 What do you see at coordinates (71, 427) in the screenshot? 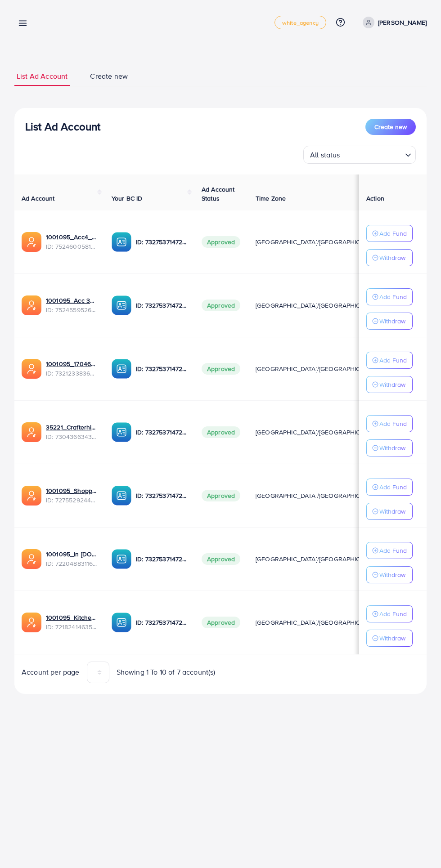
I see `a: 35221_Crafterhide ad_1700680330947` at bounding box center [71, 427].